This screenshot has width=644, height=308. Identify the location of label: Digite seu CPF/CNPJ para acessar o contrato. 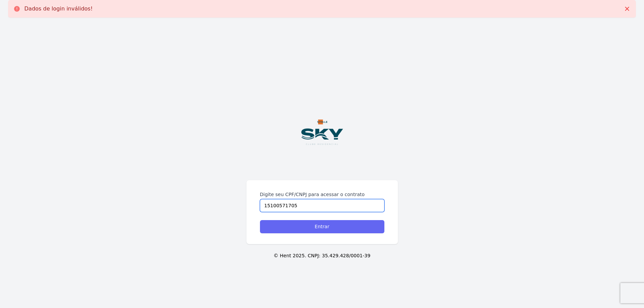
(322, 194).